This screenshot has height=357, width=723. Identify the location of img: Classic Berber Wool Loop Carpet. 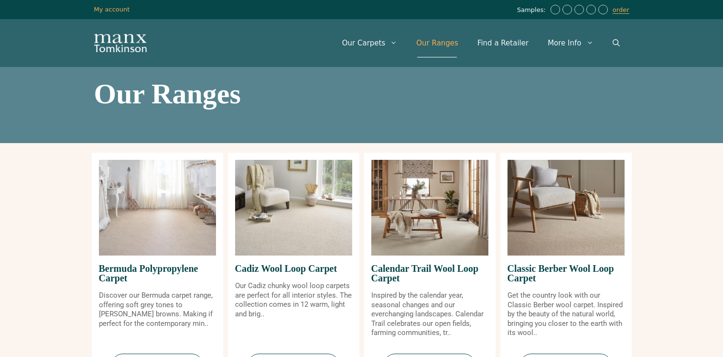
(566, 207).